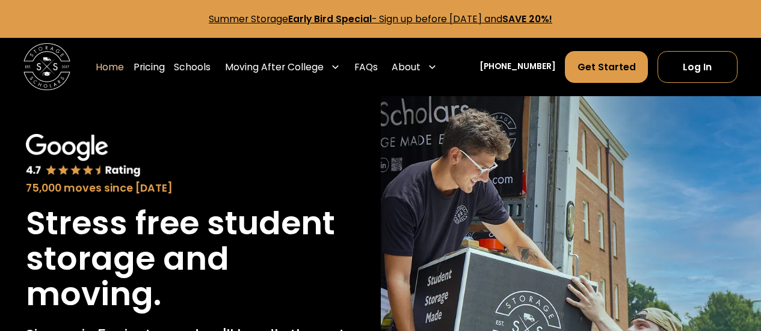 This screenshot has height=331, width=761. What do you see at coordinates (697, 67) in the screenshot?
I see `a: Log In` at bounding box center [697, 67].